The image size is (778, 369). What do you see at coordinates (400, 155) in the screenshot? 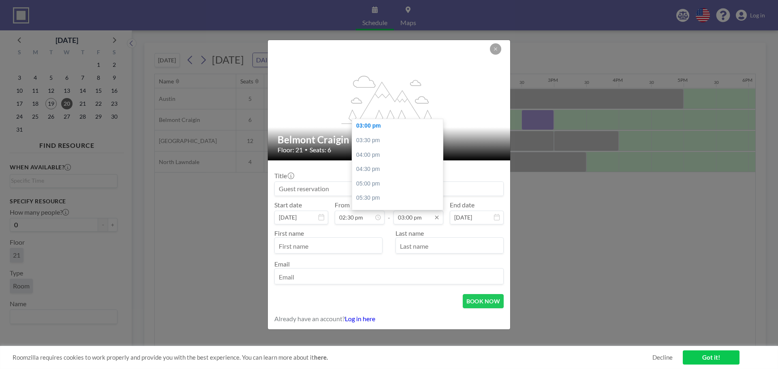
I see `div: 04:00 pm` at bounding box center [400, 155].